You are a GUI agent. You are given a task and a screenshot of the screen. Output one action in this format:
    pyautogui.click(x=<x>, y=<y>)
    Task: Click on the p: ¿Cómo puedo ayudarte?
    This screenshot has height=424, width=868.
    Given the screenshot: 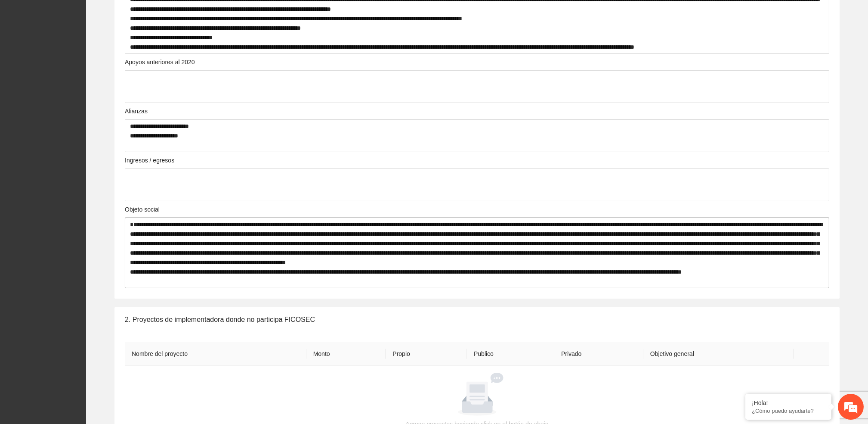 What is the action you would take?
    pyautogui.click(x=789, y=411)
    